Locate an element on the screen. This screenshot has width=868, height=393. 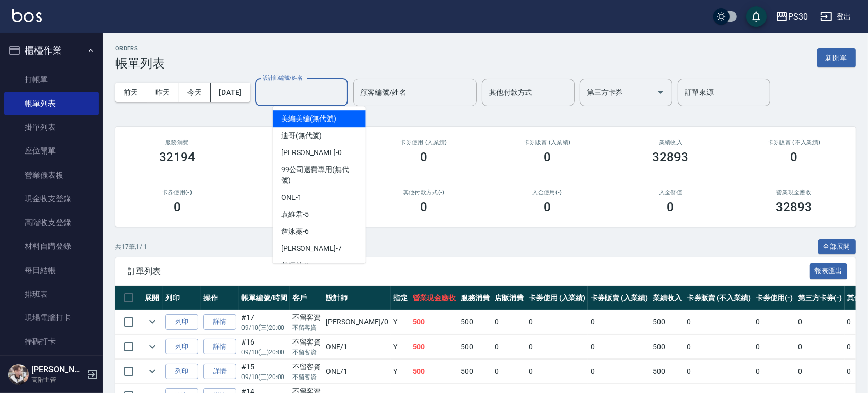
th: 展開 is located at coordinates (152, 297).